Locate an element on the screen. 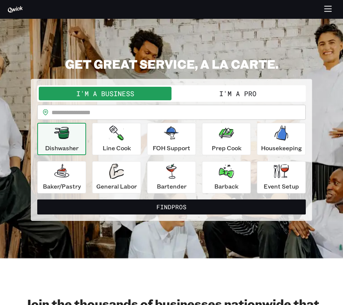 The height and width of the screenshot is (305, 343). p: Event Setup is located at coordinates (281, 186).